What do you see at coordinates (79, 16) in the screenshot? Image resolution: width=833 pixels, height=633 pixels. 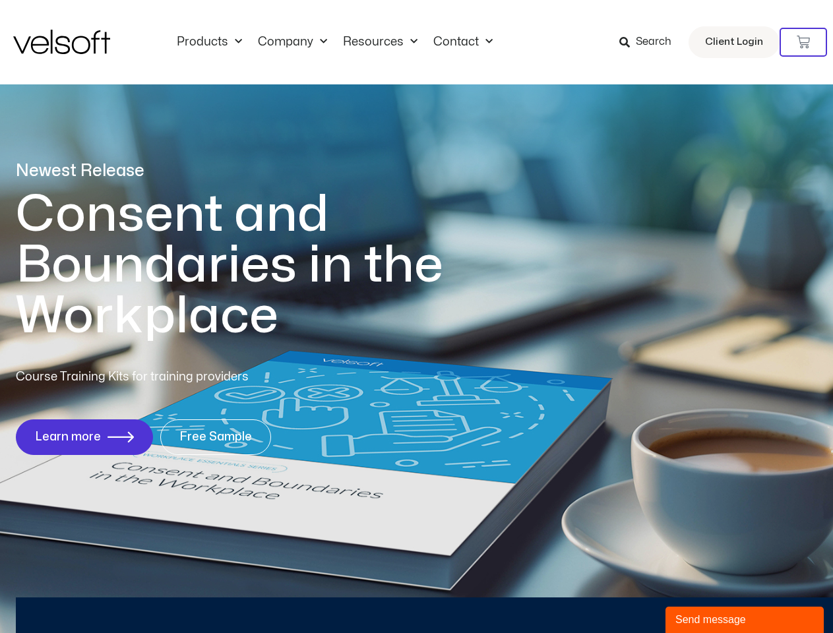 I see `div: Send message` at bounding box center [79, 16].